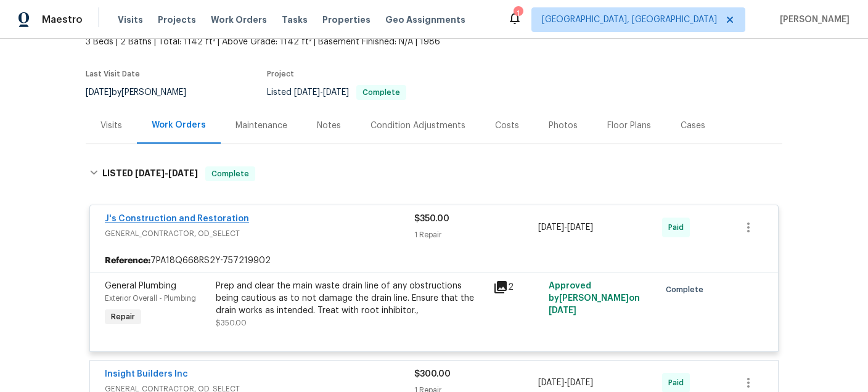  I want to click on span: Tasks, so click(295, 20).